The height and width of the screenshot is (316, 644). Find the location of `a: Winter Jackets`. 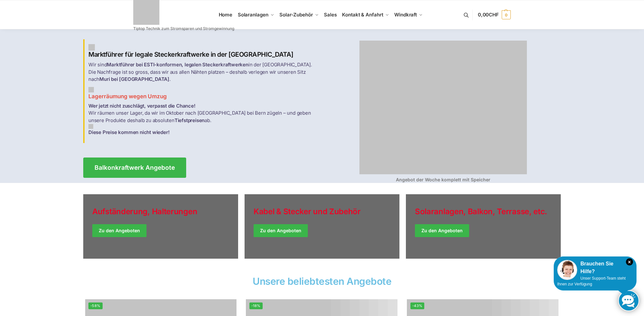

a: Winter Jackets is located at coordinates (483, 226).